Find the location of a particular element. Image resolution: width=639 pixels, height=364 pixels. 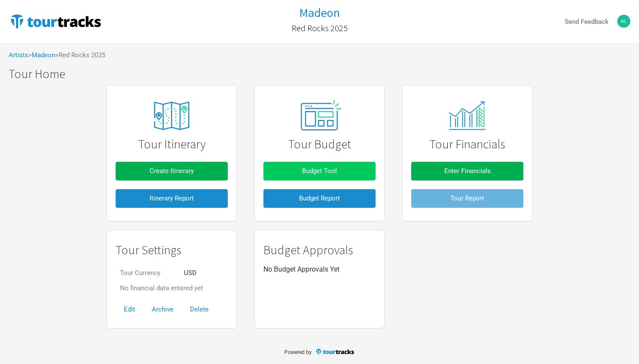

button: Delete is located at coordinates (199, 309).